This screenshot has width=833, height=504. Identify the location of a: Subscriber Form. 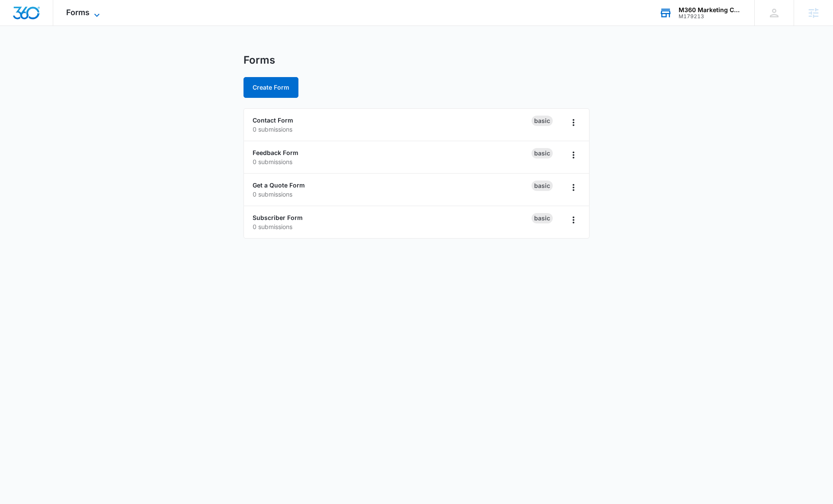
(278, 217).